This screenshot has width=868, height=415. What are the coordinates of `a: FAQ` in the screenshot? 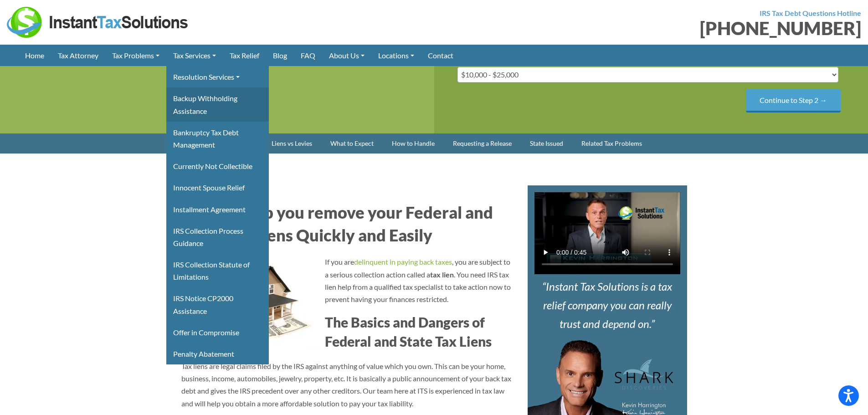 It's located at (308, 55).